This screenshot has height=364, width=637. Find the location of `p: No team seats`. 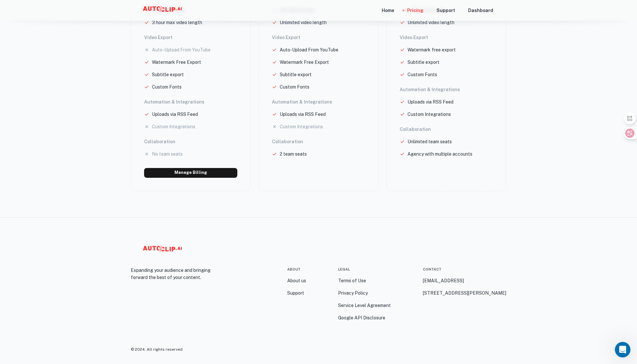

p: No team seats is located at coordinates (168, 154).